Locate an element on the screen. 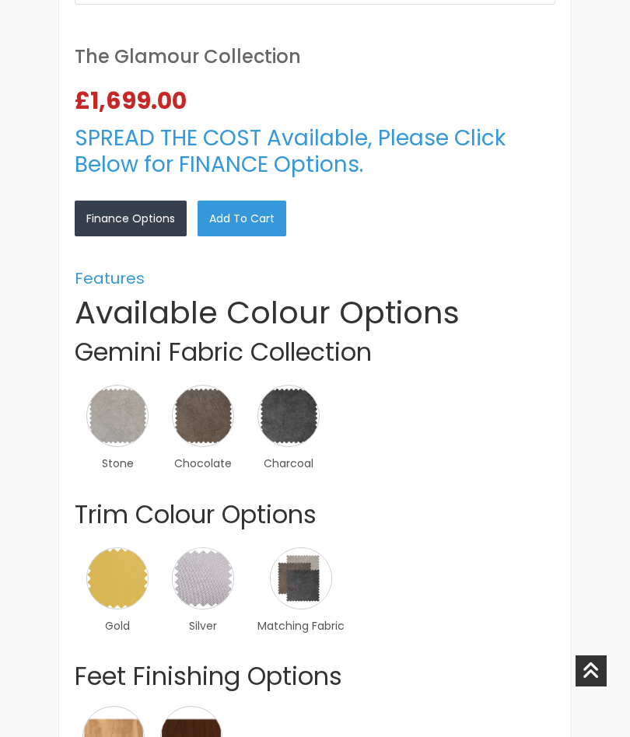 The width and height of the screenshot is (630, 737). img: Gold is located at coordinates (117, 579).